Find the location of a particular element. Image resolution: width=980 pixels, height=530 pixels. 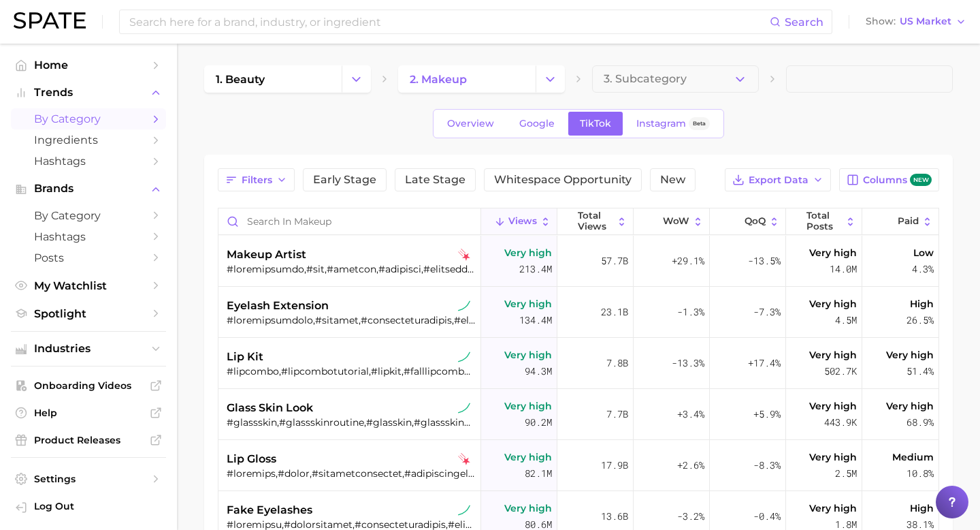

span: +17.4% is located at coordinates (764, 363).